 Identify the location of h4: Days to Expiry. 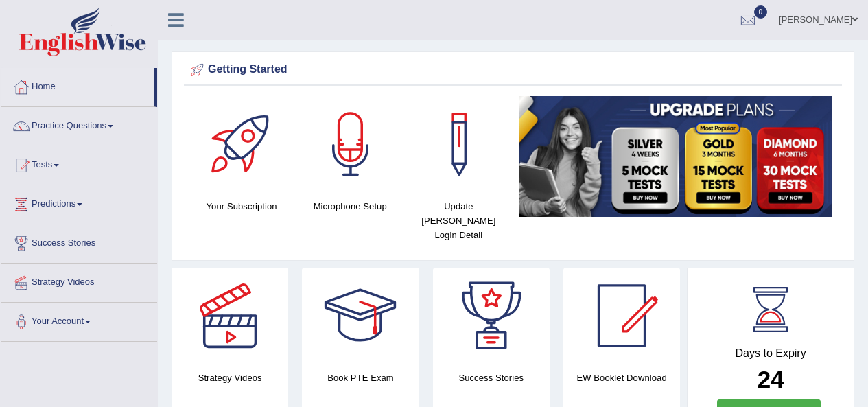
(771, 353).